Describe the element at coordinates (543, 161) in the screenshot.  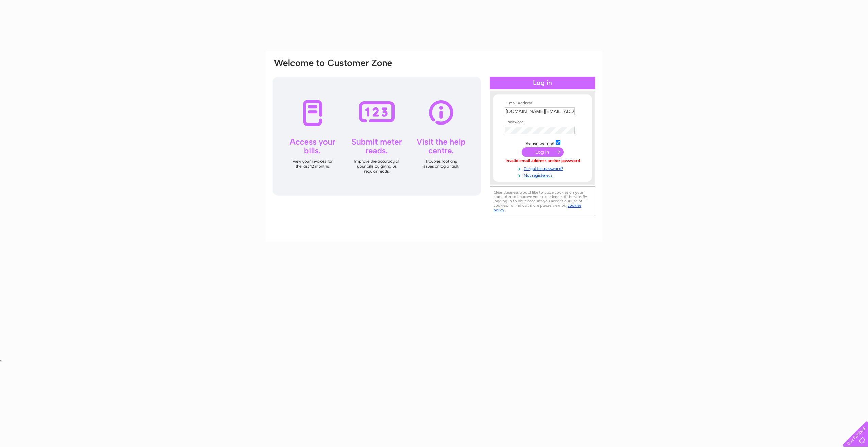
I see `div: Invalid email address and/or password` at that location.